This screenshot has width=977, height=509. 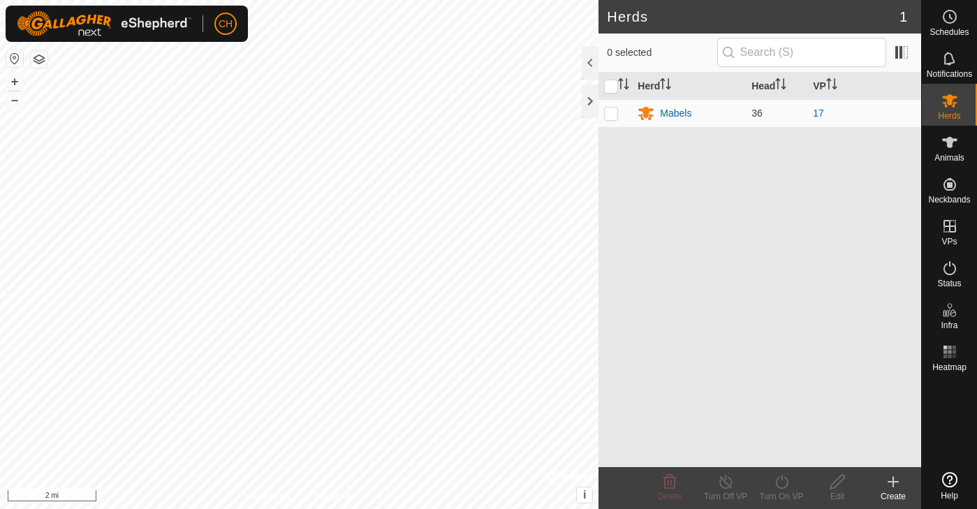 I want to click on span: Infra, so click(x=949, y=326).